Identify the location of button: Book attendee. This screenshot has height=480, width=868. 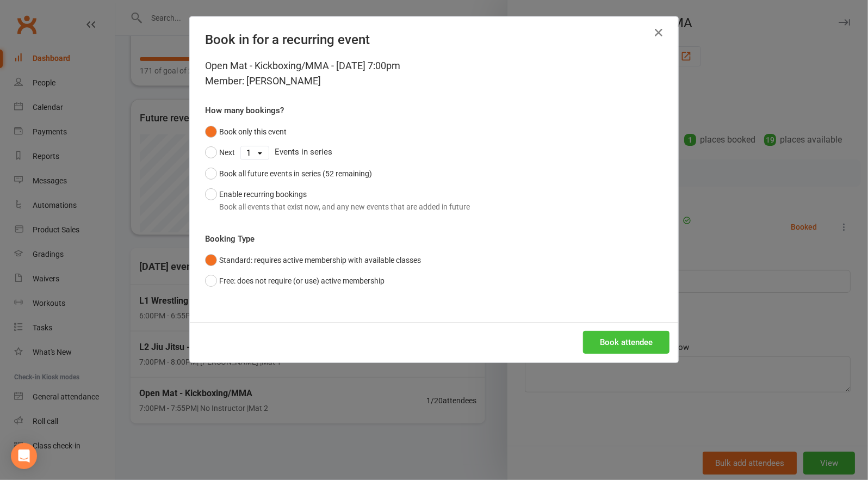
(626, 342).